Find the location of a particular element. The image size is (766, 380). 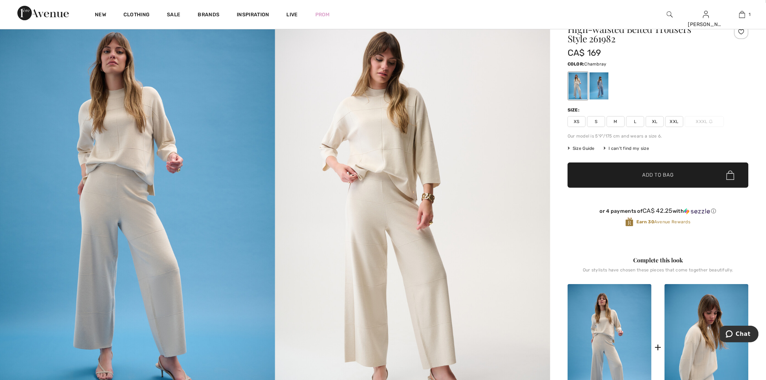

a: Sale is located at coordinates (173, 15).